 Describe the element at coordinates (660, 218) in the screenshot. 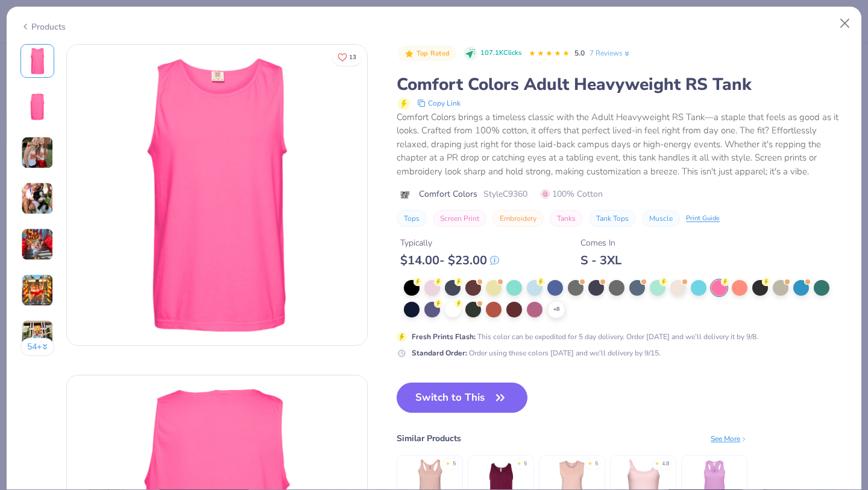

I see `button: Muscle` at that location.